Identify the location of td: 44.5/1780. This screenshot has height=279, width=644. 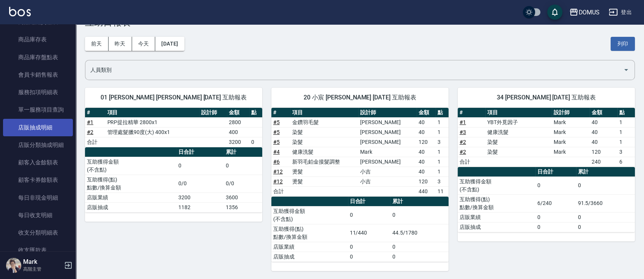
(419, 233).